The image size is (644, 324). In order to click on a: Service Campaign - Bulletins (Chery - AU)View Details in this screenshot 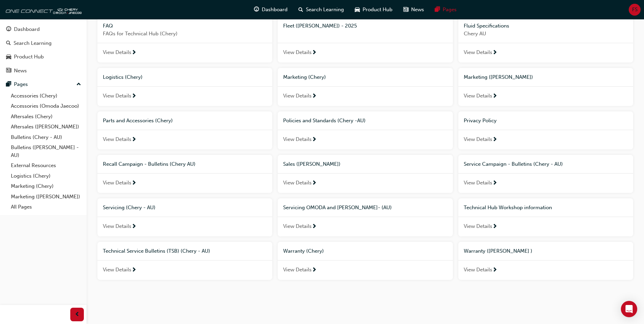, I will do `click(546, 174)`.